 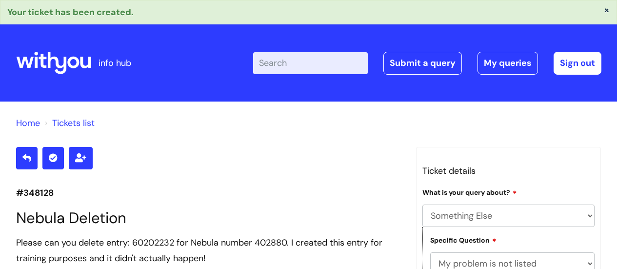 I want to click on li: Solution home, so click(x=28, y=123).